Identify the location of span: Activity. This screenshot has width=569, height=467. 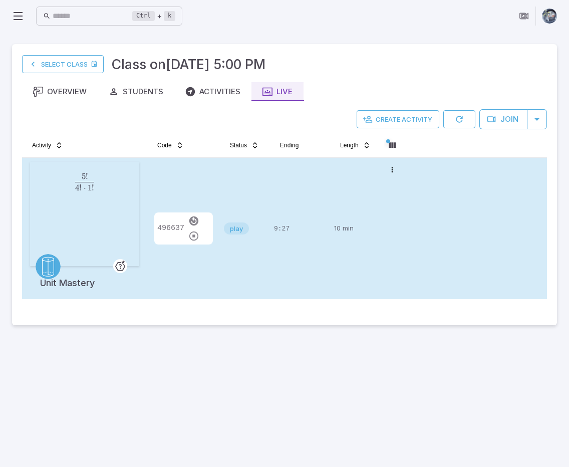
(42, 145).